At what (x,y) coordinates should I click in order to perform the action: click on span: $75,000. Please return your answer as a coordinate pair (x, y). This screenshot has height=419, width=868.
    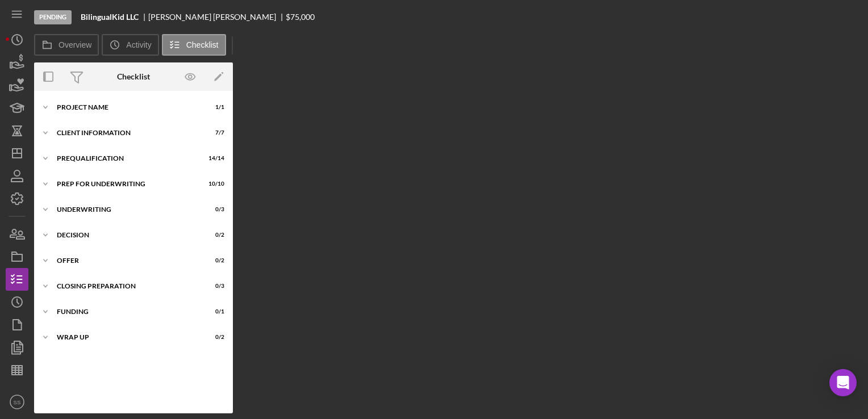
    Looking at the image, I should click on (300, 17).